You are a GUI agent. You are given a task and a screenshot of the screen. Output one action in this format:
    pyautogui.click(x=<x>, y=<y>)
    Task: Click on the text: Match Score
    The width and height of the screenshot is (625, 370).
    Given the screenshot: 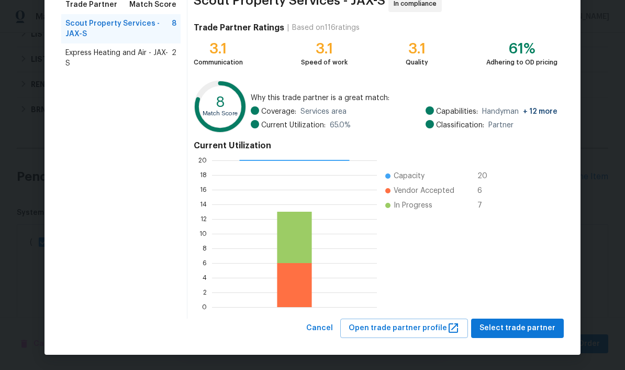 What is the action you would take?
    pyautogui.click(x=220, y=113)
    